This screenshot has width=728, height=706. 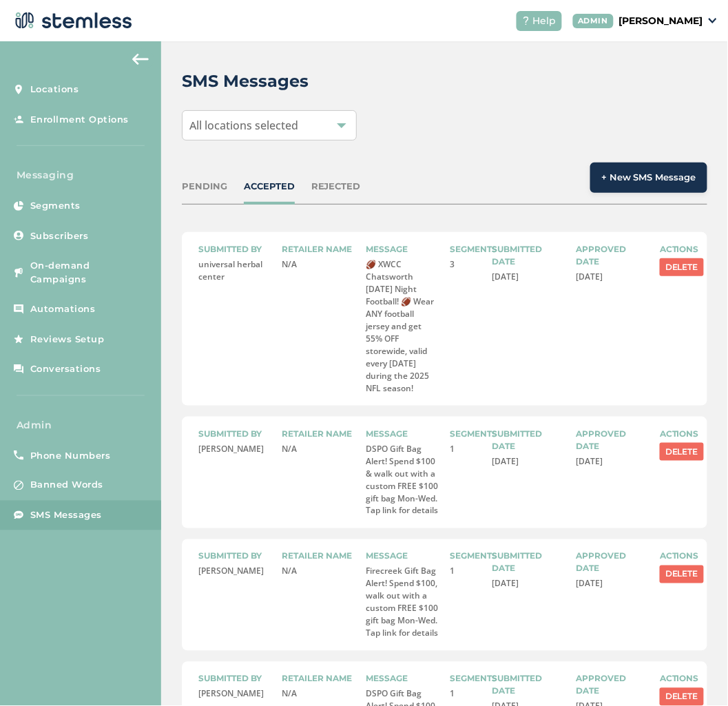 What do you see at coordinates (545, 21) in the screenshot?
I see `span: Help` at bounding box center [545, 21].